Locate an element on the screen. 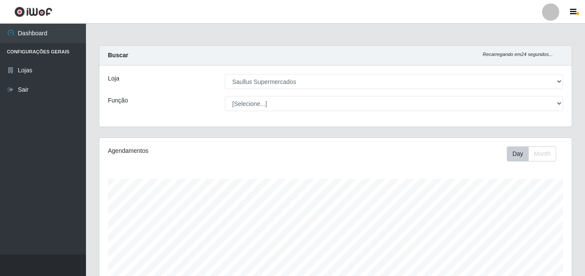  label: Loja is located at coordinates (113, 78).